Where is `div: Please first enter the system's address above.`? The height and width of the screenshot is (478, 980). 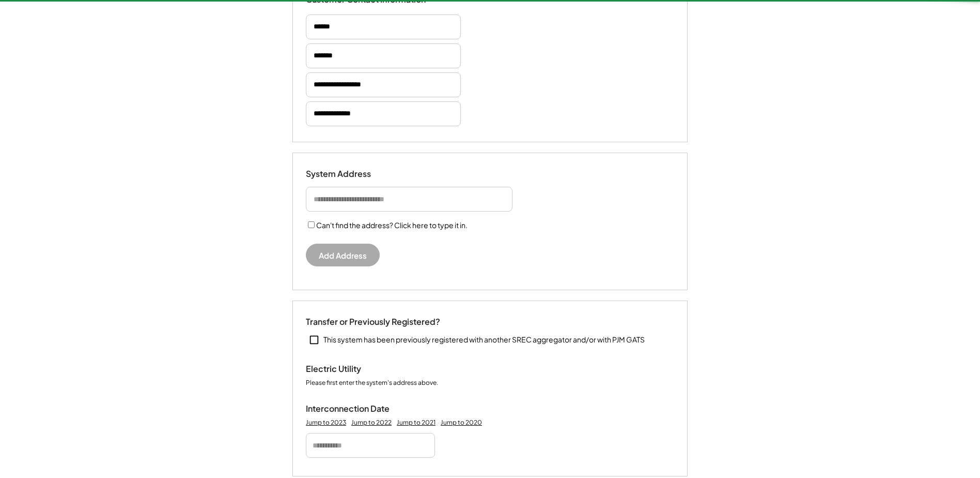 div: Please first enter the system's address above. is located at coordinates (372, 383).